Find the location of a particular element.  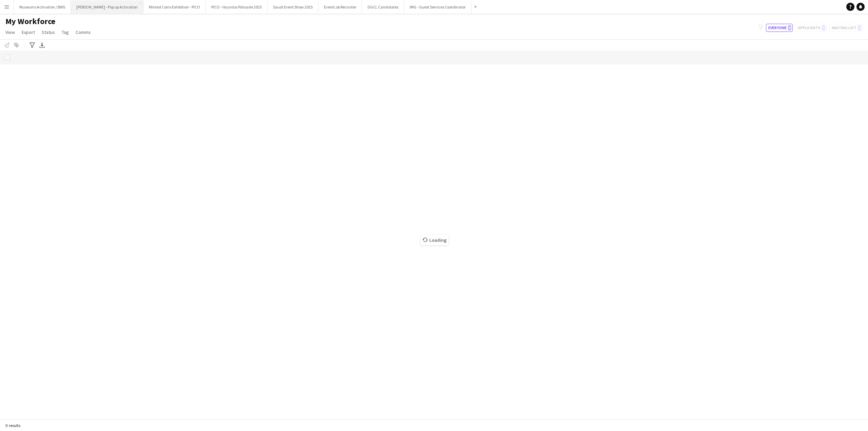

button: Saudi Event Show 2025 is located at coordinates (293, 7).